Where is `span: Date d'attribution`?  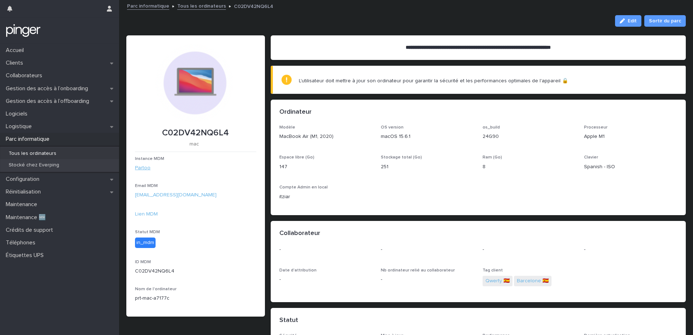
span: Date d'attribution is located at coordinates (298, 270).